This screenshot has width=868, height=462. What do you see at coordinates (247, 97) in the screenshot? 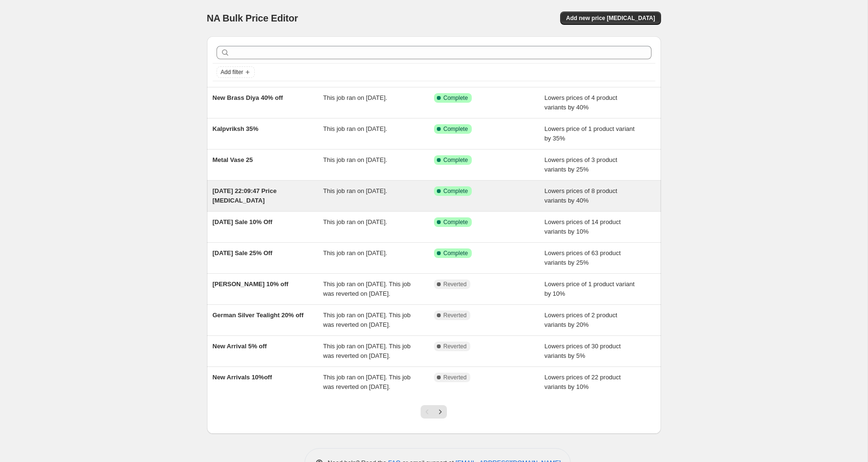
I see `span: New Brass Diya 40% off` at bounding box center [247, 97].